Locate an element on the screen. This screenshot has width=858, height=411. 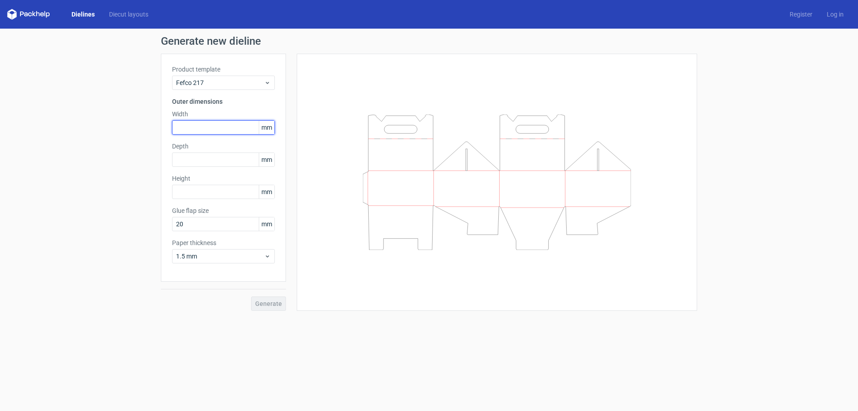
label: Product template is located at coordinates (223, 69).